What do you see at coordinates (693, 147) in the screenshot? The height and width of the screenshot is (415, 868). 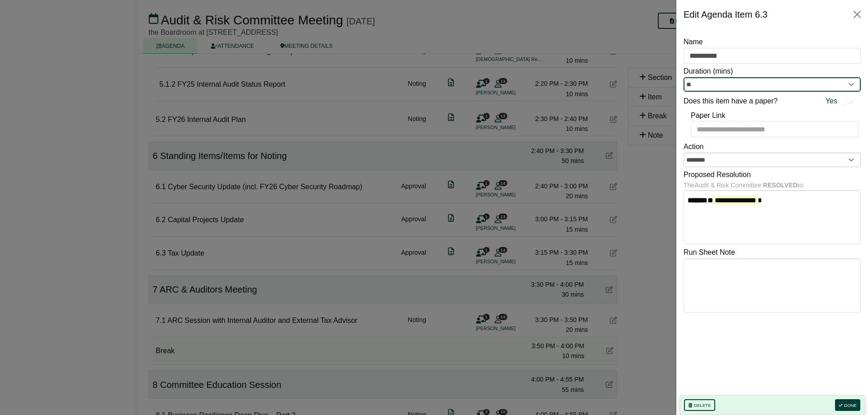 I see `label: Action` at bounding box center [693, 147].